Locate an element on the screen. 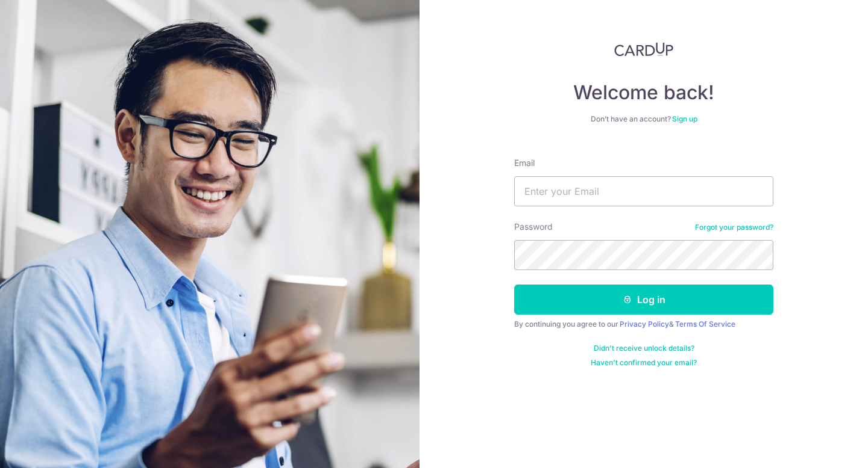  div: Don’t have an account? is located at coordinates (643, 119).